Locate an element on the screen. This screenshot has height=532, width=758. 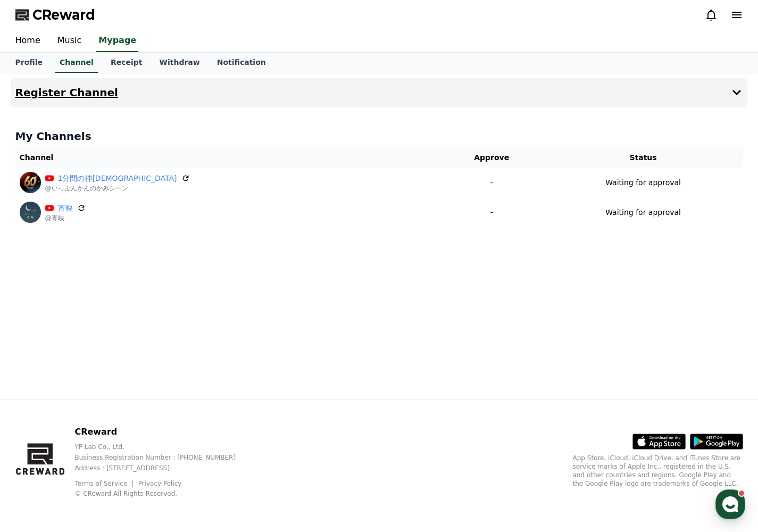
a: 宵映 is located at coordinates (65, 208).